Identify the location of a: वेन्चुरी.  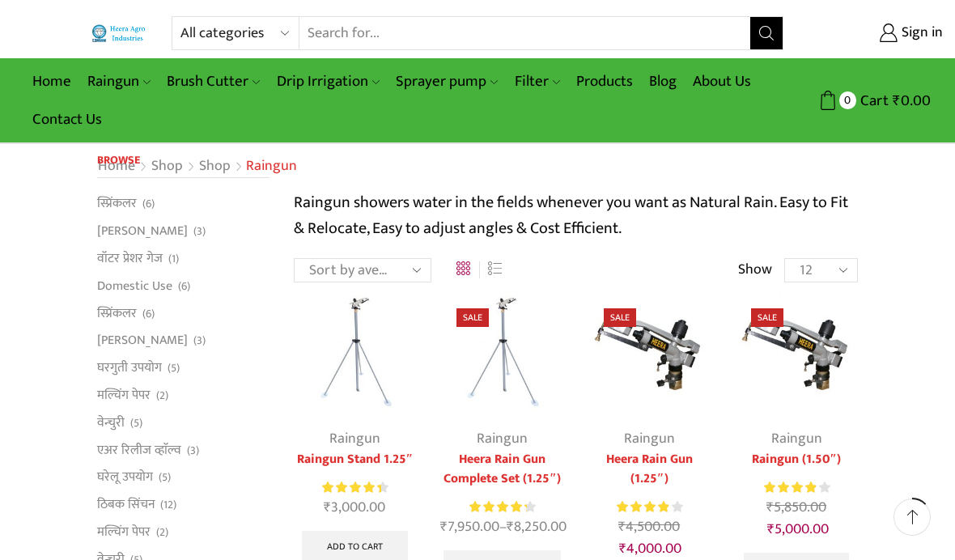
(110, 423).